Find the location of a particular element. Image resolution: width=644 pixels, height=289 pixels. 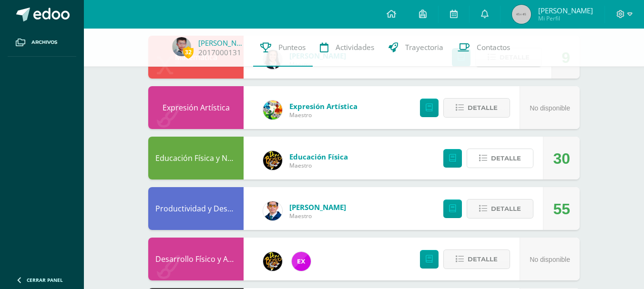

div: Educación Física y Natación is located at coordinates (196, 158).